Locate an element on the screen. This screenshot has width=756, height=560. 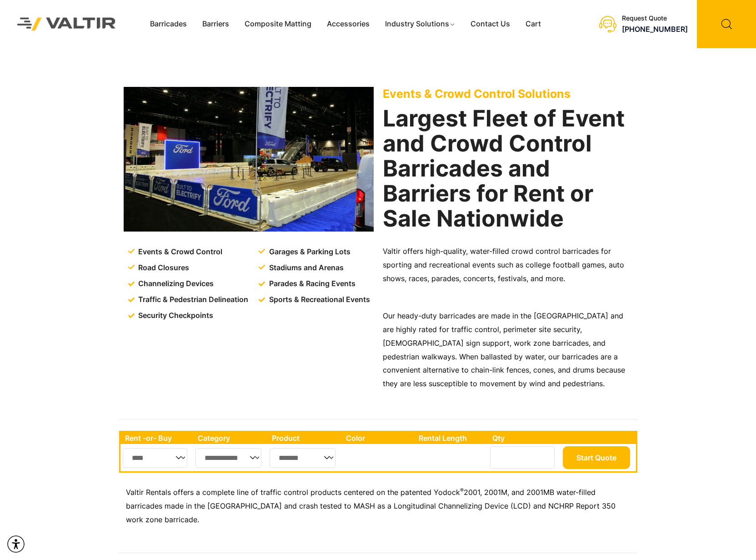
span: Stadiums and Arenas is located at coordinates (305, 268).